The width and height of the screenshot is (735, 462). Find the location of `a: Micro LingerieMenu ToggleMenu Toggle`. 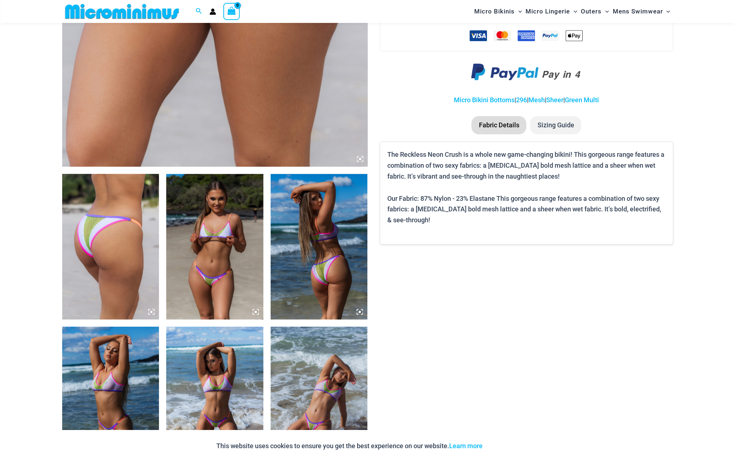

a: Micro LingerieMenu ToggleMenu Toggle is located at coordinates (551, 11).